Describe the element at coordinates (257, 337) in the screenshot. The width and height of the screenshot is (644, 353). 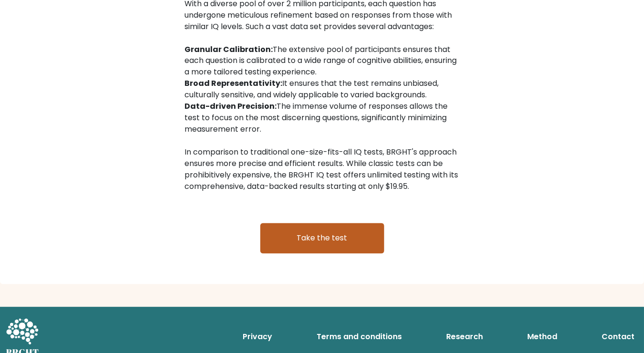
I see `a: Privacy` at that location.